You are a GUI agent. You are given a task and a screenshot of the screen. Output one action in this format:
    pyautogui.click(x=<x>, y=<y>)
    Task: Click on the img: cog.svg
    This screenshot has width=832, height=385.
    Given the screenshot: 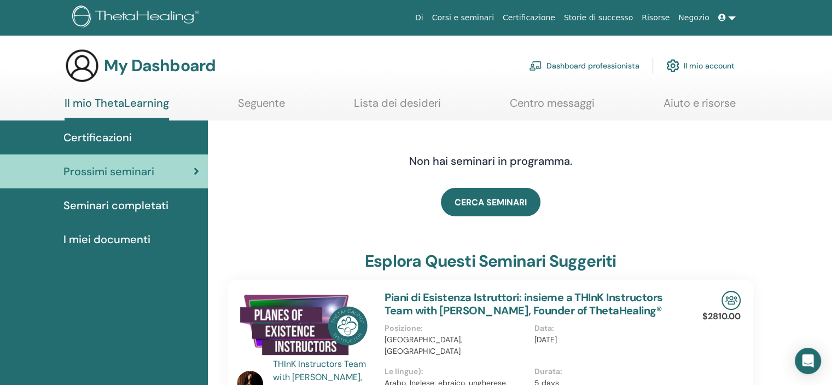 What is the action you would take?
    pyautogui.click(x=673, y=66)
    